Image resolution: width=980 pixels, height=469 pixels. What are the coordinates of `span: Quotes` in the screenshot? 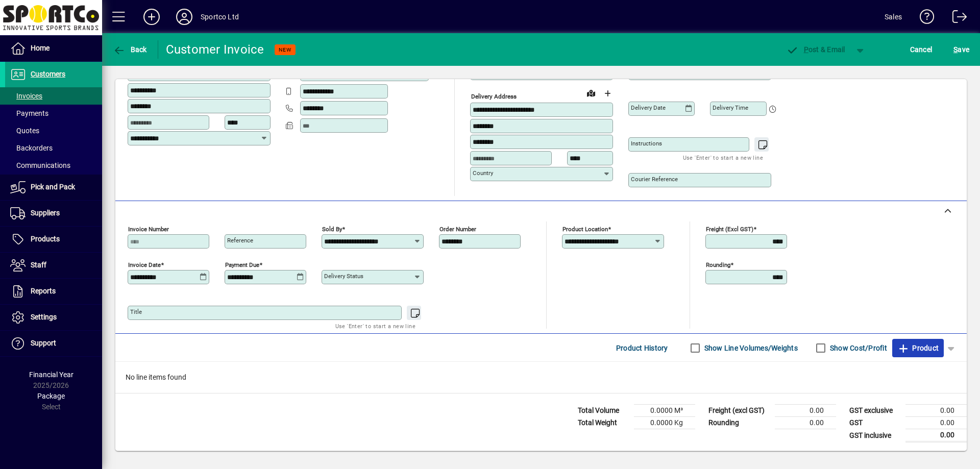 It's located at (24, 131).